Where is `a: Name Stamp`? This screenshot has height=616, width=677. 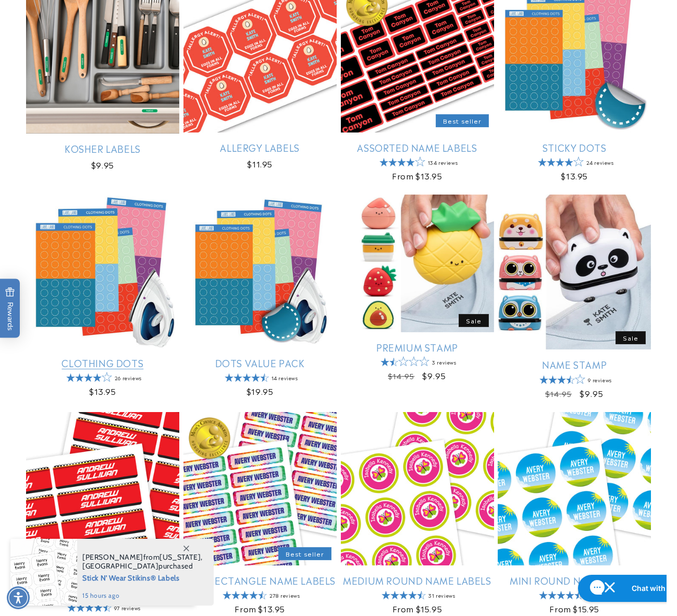 a: Name Stamp is located at coordinates (574, 364).